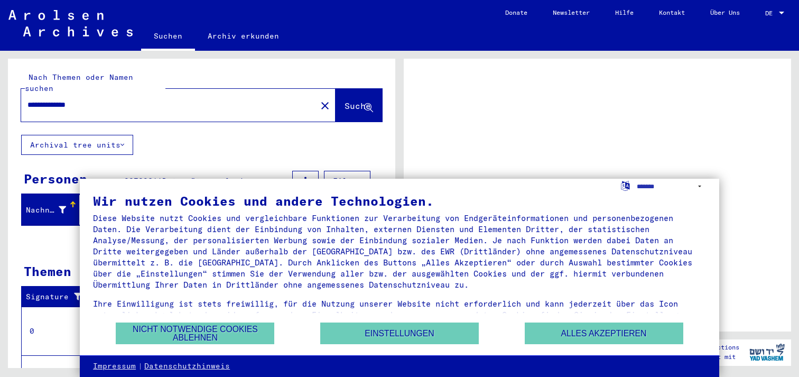 Image resolution: width=799 pixels, height=377 pixels. Describe the element at coordinates (399, 251) in the screenshot. I see `div: Diese Website nutzt Cookies und vergleichbare Funktionen zur Verarbeitung von Endgeräteinformatio...` at that location.